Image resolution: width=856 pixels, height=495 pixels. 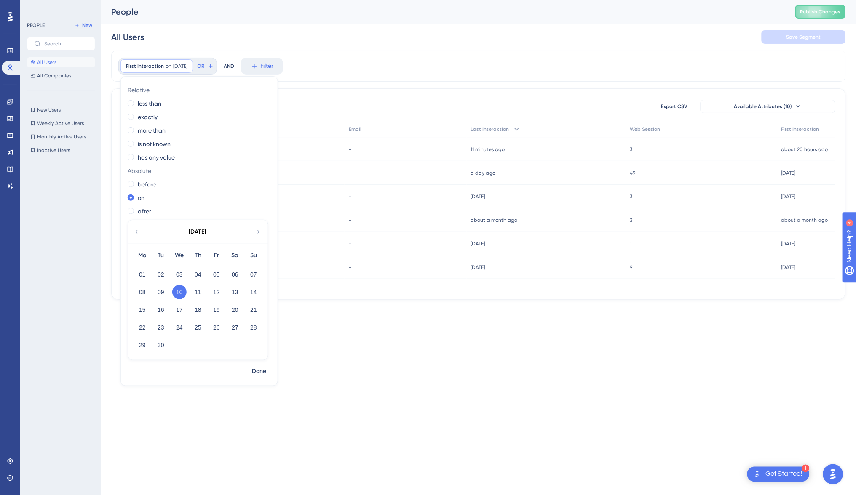 What do you see at coordinates (253, 310) in the screenshot?
I see `button: 21` at bounding box center [253, 310].